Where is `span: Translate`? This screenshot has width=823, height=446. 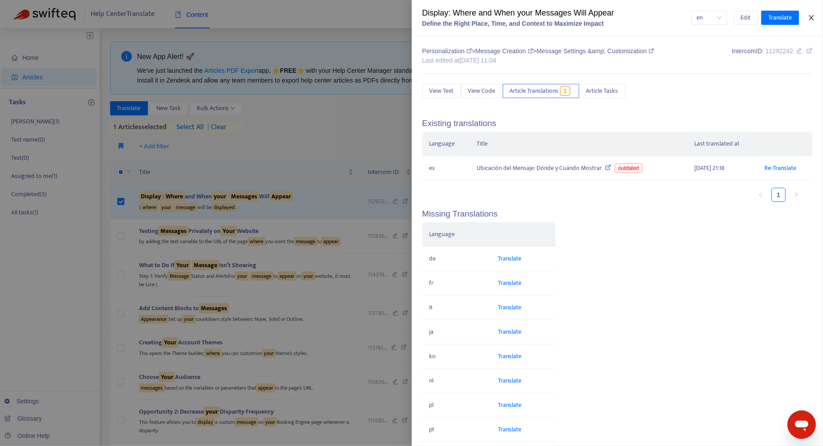 span: Translate is located at coordinates (780, 18).